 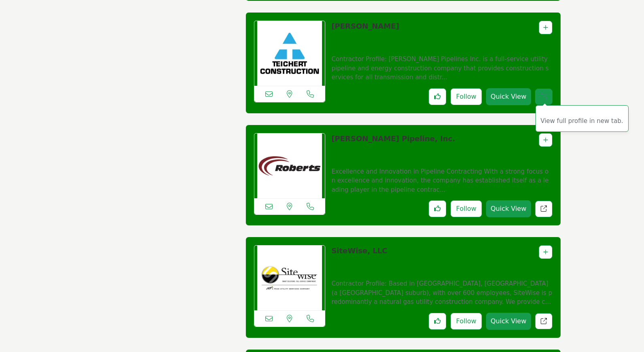 What do you see at coordinates (442, 181) in the screenshot?
I see `p: Excellence and Innovation in Pipeline Contracting With a strong focus on excellence and innovatio...` at bounding box center [442, 181].